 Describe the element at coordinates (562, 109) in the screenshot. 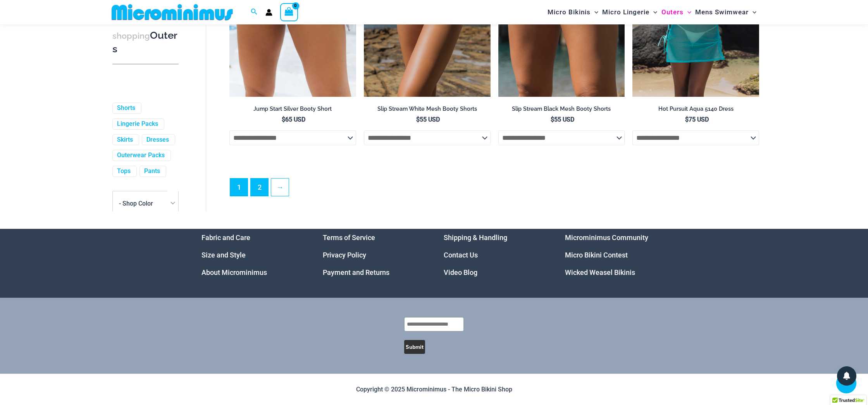

I see `h2: Slip Stream Black Mesh Booty Shorts` at that location.